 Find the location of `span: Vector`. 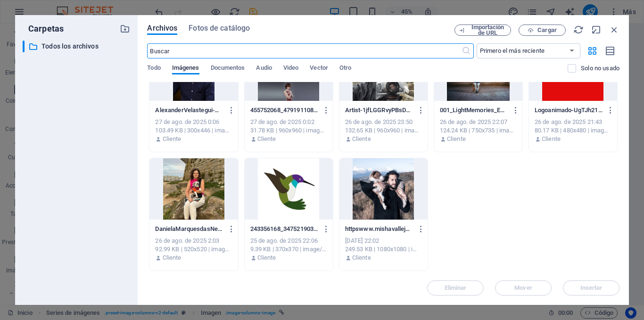

span: Vector is located at coordinates (319, 69).